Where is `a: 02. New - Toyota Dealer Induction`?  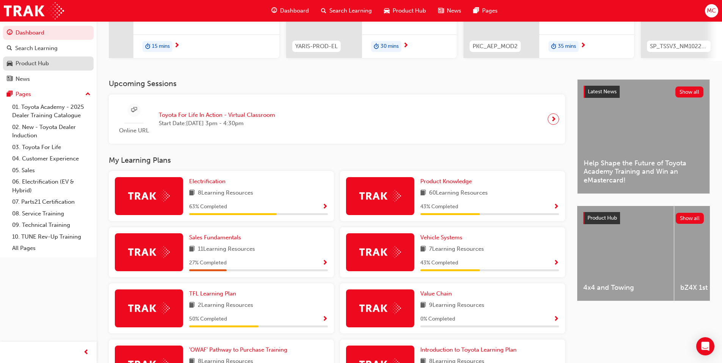 a: 02. New - Toyota Dealer Induction is located at coordinates (51, 131).